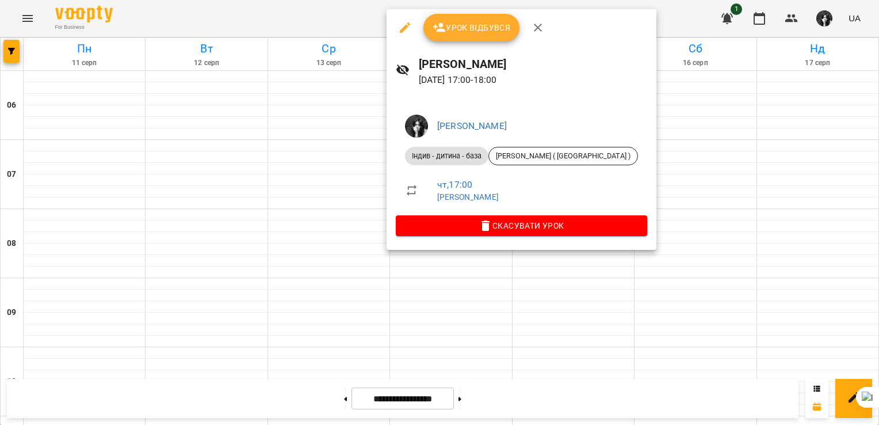 The width and height of the screenshot is (879, 425). I want to click on button: Скасувати Урок, so click(521, 226).